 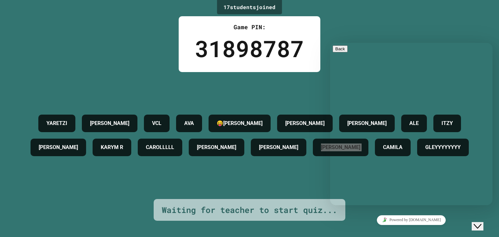 I want to click on button: Back, so click(x=10, y=6).